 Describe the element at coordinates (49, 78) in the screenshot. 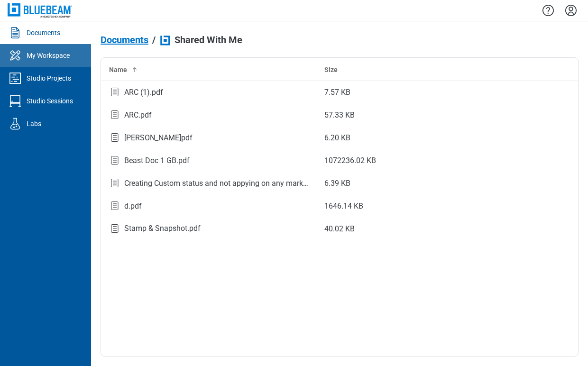

I see `div: Studio Projects` at that location.